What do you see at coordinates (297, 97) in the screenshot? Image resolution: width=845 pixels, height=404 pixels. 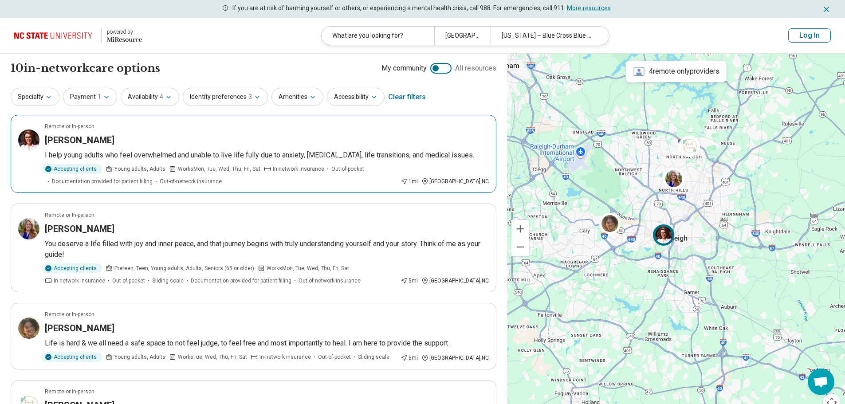 I see `button: Amenities` at bounding box center [297, 97].